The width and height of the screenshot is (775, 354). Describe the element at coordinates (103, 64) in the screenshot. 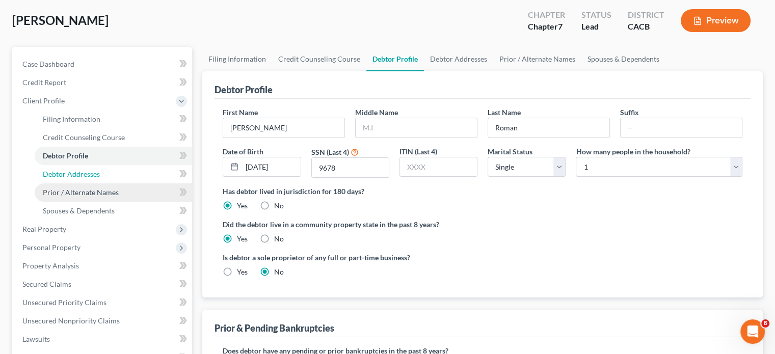

I see `a: Case Dashboard` at that location.